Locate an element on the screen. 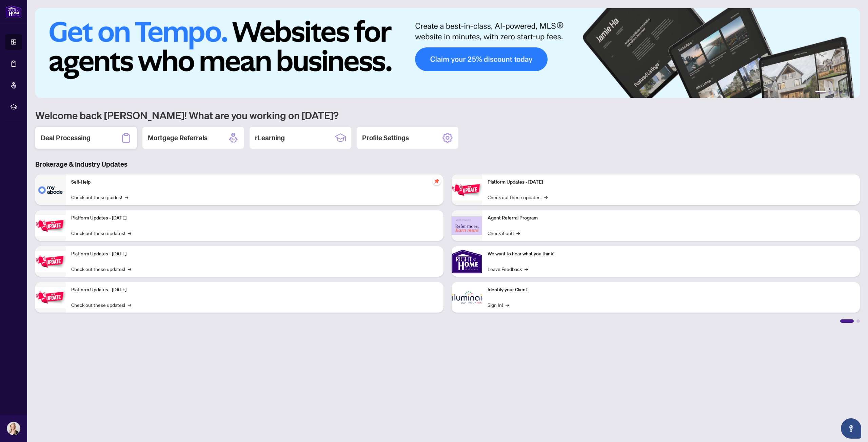  h2: Profile Settings is located at coordinates (385, 138).